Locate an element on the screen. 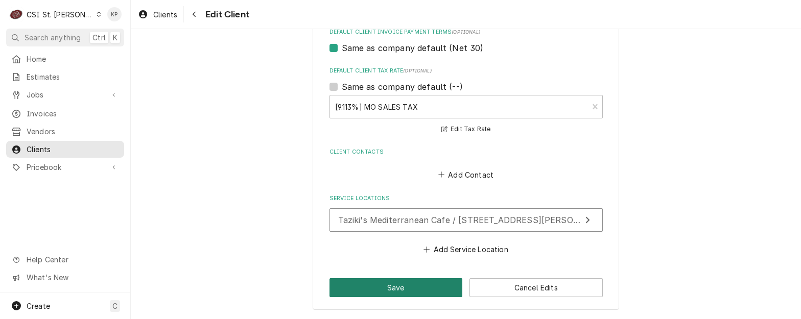 This screenshot has width=801, height=319. span: Edit Client is located at coordinates (226, 14).